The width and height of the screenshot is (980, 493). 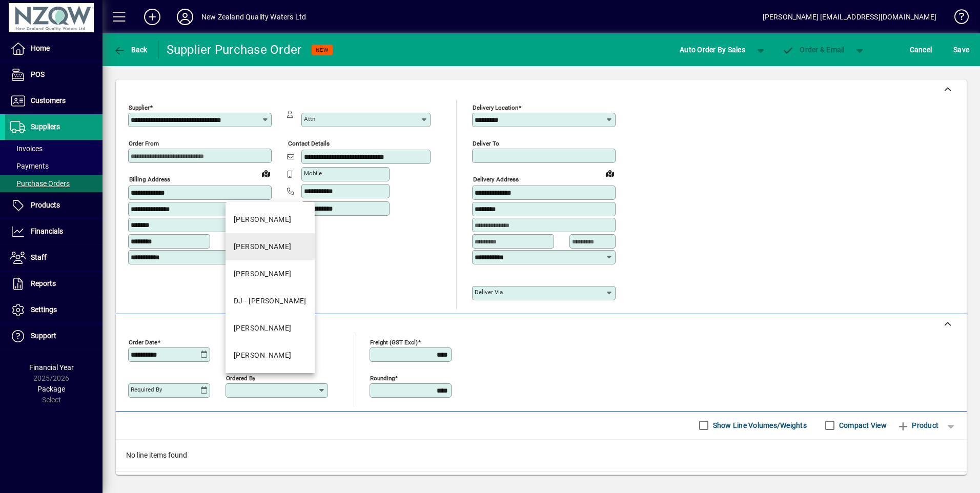 What do you see at coordinates (240, 378) in the screenshot?
I see `mat-label: Ordered by` at bounding box center [240, 378].